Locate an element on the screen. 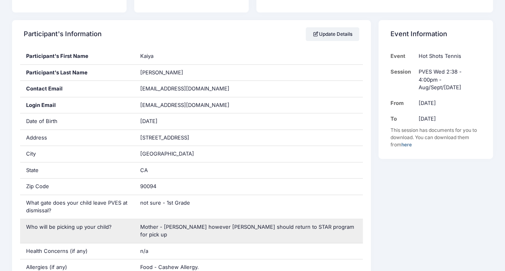 The image size is (505, 271). div: Participant's Last Name is located at coordinates (77, 73).